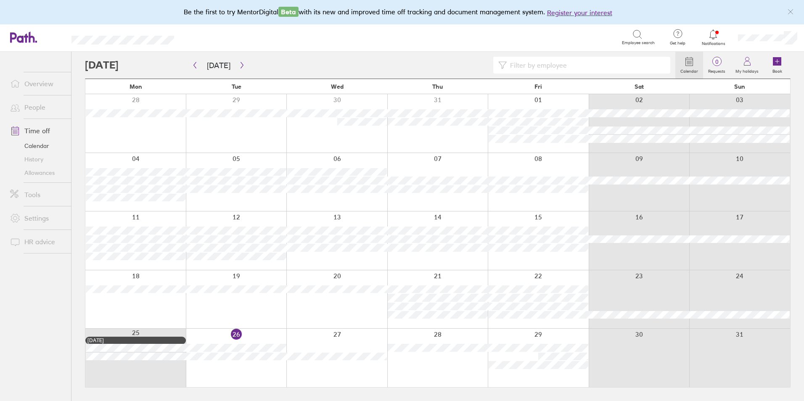  Describe the element at coordinates (37, 218) in the screenshot. I see `a: Settings` at that location.